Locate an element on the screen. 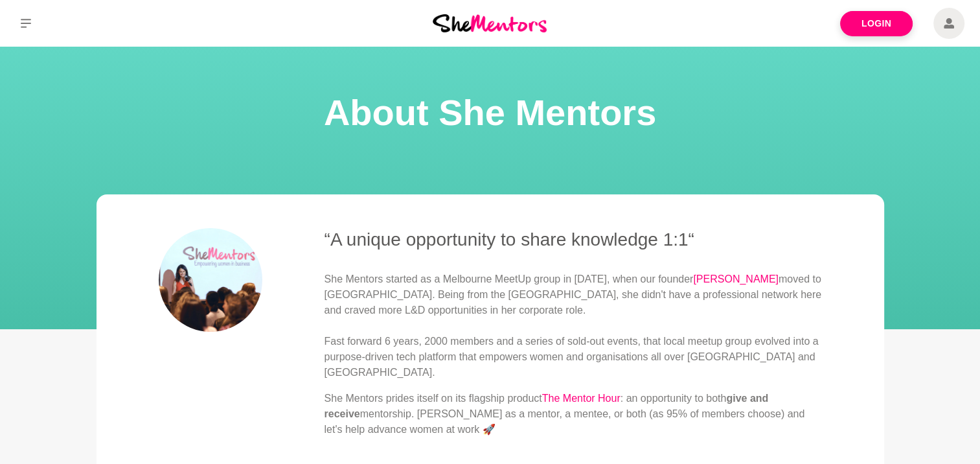 This screenshot has width=980, height=464. h3: “A unique opportunity to share knowledge 1:1“ is located at coordinates (574, 239).